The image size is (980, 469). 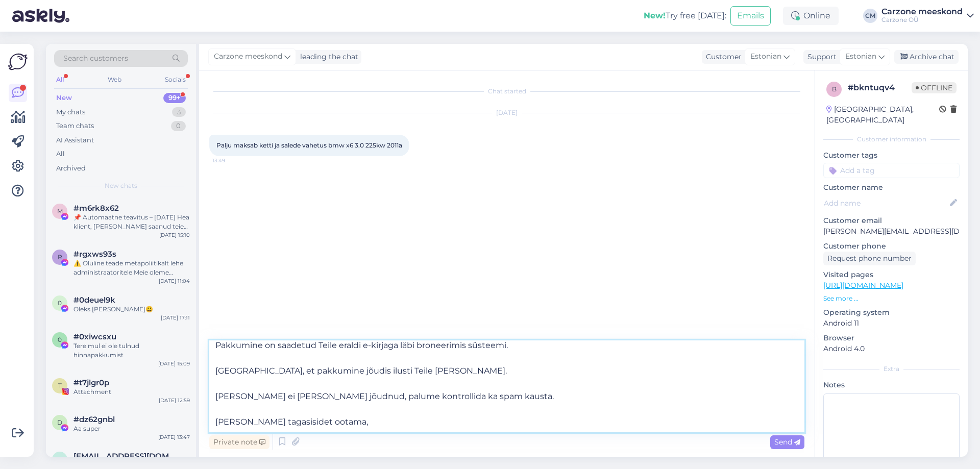 What do you see at coordinates (891, 349) in the screenshot?
I see `p: Android 4.0` at bounding box center [891, 349].